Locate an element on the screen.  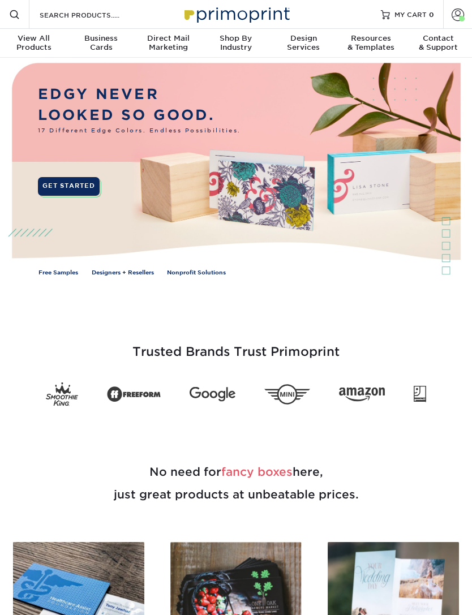
img: Goodwill is located at coordinates (420, 394).